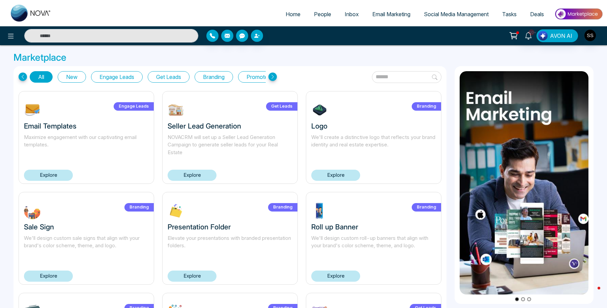 Image resolution: width=607 pixels, height=308 pixels. What do you see at coordinates (230, 126) in the screenshot?
I see `h3: Seller Lead Generation` at bounding box center [230, 126].